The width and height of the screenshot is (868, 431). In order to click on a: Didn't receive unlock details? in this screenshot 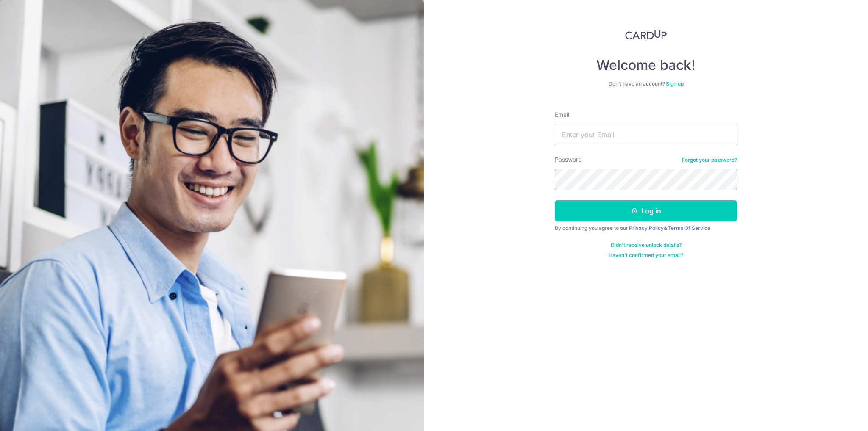, I will do `click(646, 245)`.